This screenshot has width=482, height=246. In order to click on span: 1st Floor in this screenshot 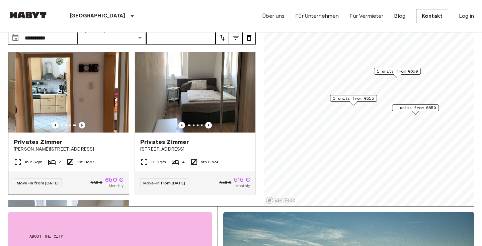, I will do `click(85, 162)`.